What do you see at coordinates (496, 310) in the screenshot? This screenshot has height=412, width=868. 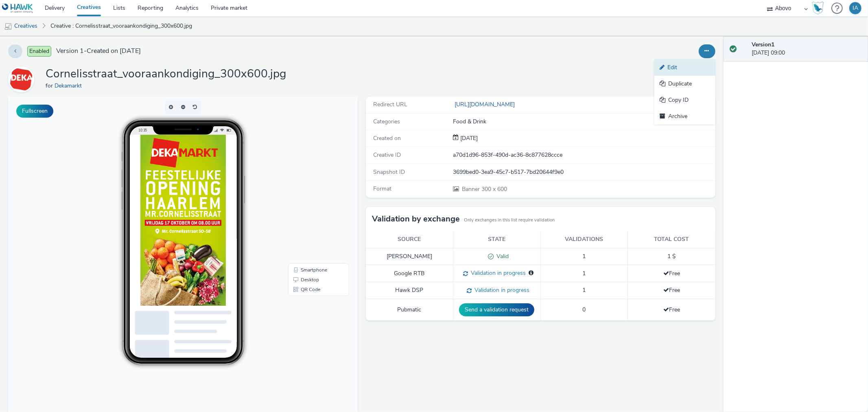 I see `button: Send a validation request` at bounding box center [496, 310].